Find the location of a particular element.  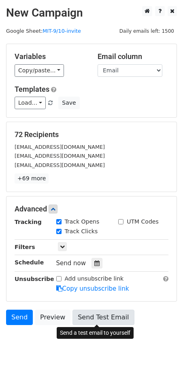

h5: Advanced is located at coordinates (91, 209).